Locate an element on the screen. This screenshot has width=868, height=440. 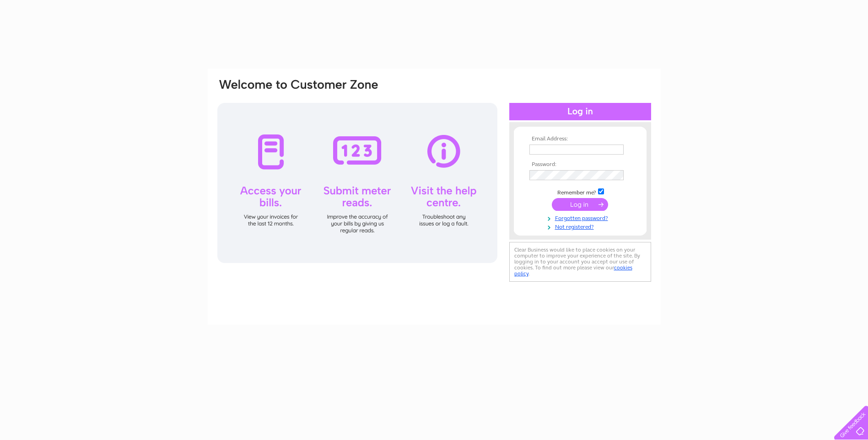
a: cookies policy is located at coordinates (573, 270).